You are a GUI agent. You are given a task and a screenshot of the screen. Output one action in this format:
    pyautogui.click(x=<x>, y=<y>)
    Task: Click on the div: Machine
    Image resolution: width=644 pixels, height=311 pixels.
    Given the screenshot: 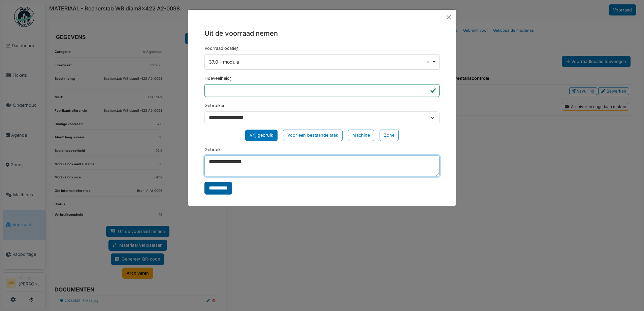 What is the action you would take?
    pyautogui.click(x=361, y=135)
    